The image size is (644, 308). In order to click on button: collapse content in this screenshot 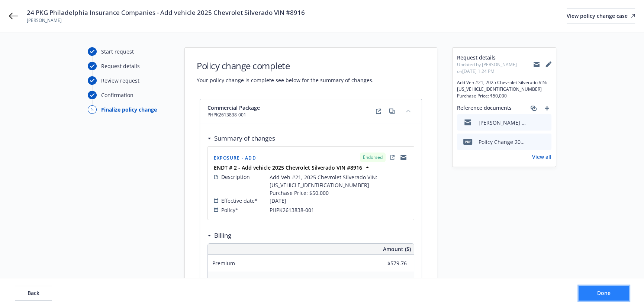, I will do `click(408, 111)`.